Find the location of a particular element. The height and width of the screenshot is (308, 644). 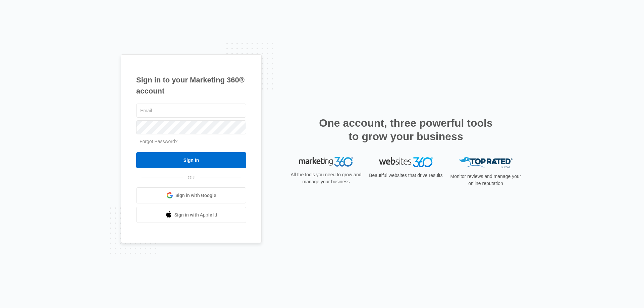

img: Marketing 360 is located at coordinates (326, 162).